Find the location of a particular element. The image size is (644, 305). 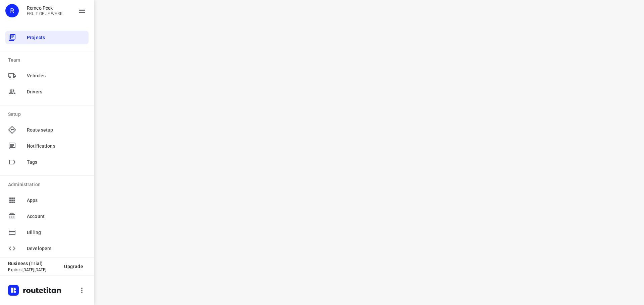

p: FRUIT OP JE WERK is located at coordinates (44, 14).